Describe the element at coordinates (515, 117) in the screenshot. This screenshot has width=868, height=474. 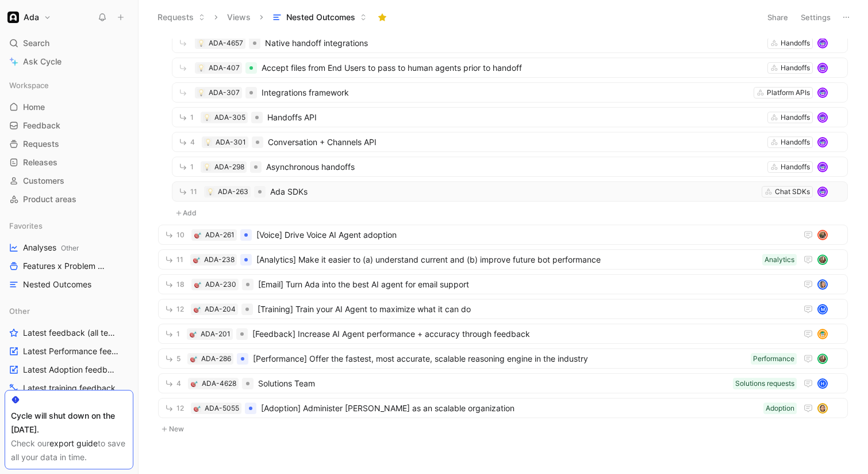
I see `span: Handoffs API` at that location.